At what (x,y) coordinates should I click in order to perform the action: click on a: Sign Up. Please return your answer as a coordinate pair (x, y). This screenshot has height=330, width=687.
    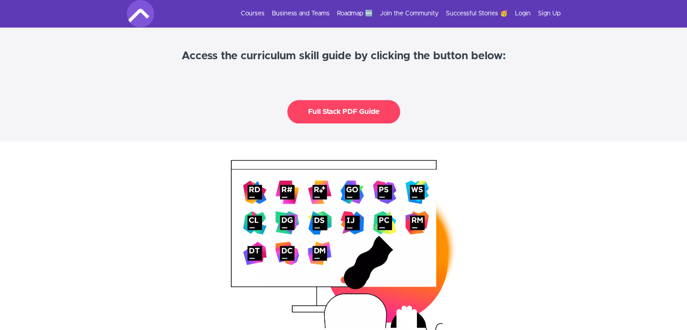
    Looking at the image, I should click on (549, 14).